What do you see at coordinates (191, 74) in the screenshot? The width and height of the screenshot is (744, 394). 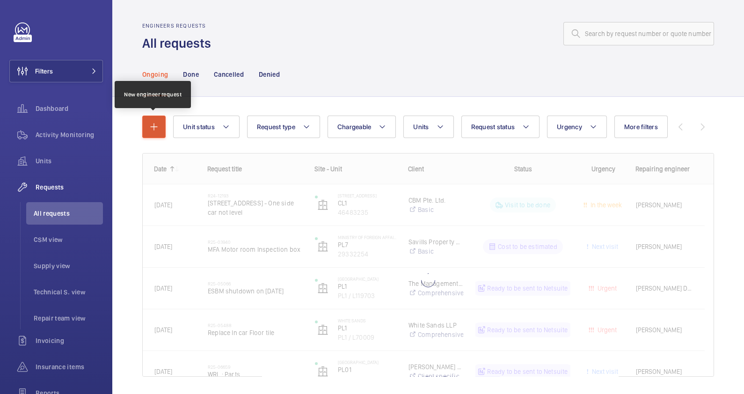 I see `p: Done` at bounding box center [191, 74].